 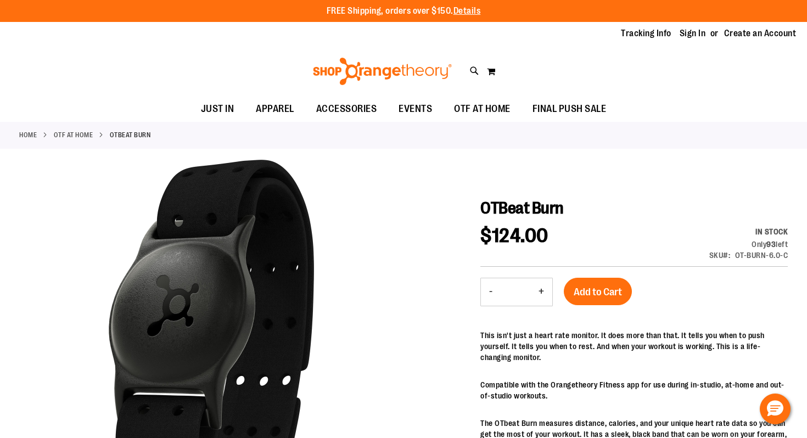 I want to click on a: Home, so click(x=28, y=135).